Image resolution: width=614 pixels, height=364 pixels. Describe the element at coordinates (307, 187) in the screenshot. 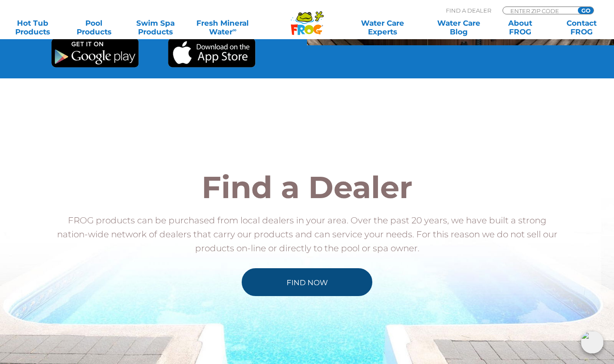

I see `h2: Find a Dealer` at that location.